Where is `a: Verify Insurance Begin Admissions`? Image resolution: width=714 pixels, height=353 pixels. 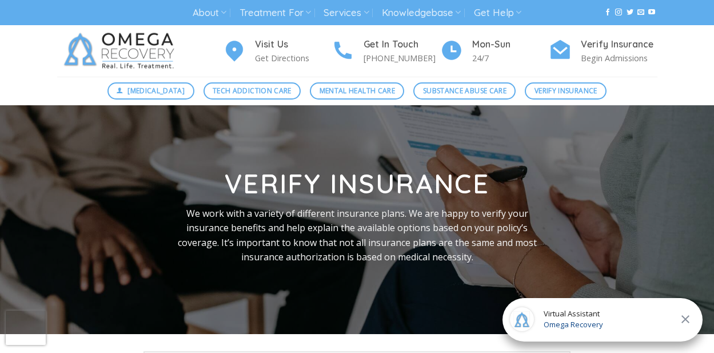
a: Verify Insurance Begin Admissions is located at coordinates (603, 51).